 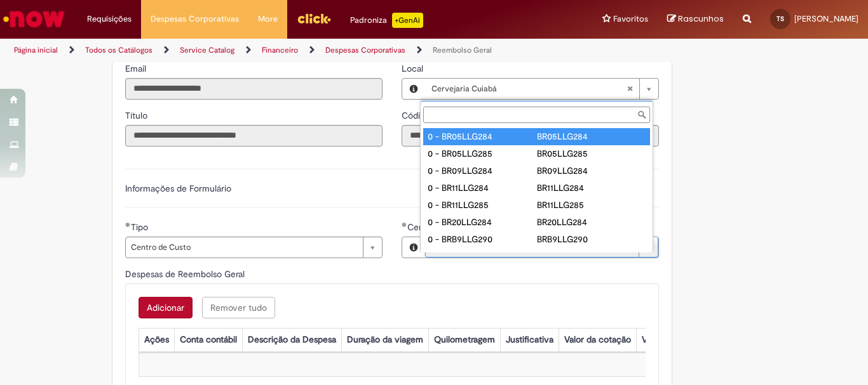 What do you see at coordinates (482, 205) in the screenshot?
I see `div: 0 - BR11LLG285` at bounding box center [482, 205].